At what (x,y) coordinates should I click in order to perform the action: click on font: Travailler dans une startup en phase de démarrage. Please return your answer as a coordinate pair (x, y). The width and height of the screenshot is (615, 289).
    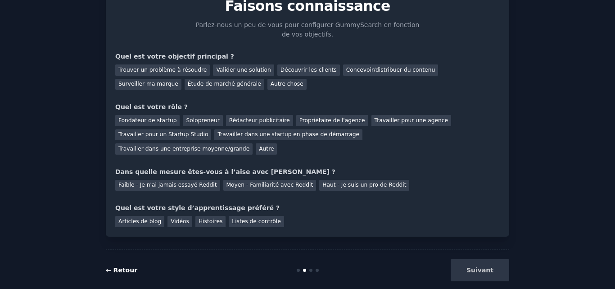
    Looking at the image, I should click on (288, 134).